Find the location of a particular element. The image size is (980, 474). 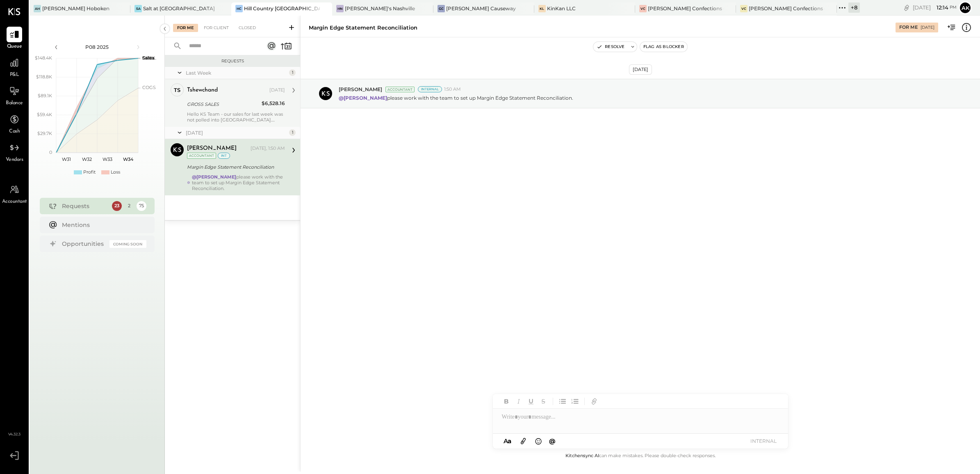

span: a is located at coordinates (510, 440).